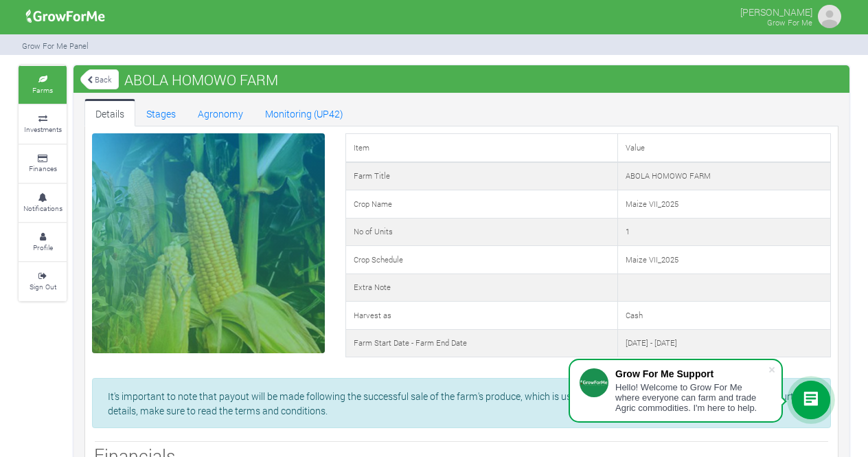 The image size is (868, 457). What do you see at coordinates (55, 46) in the screenshot?
I see `small: Grow For Me Panel` at bounding box center [55, 46].